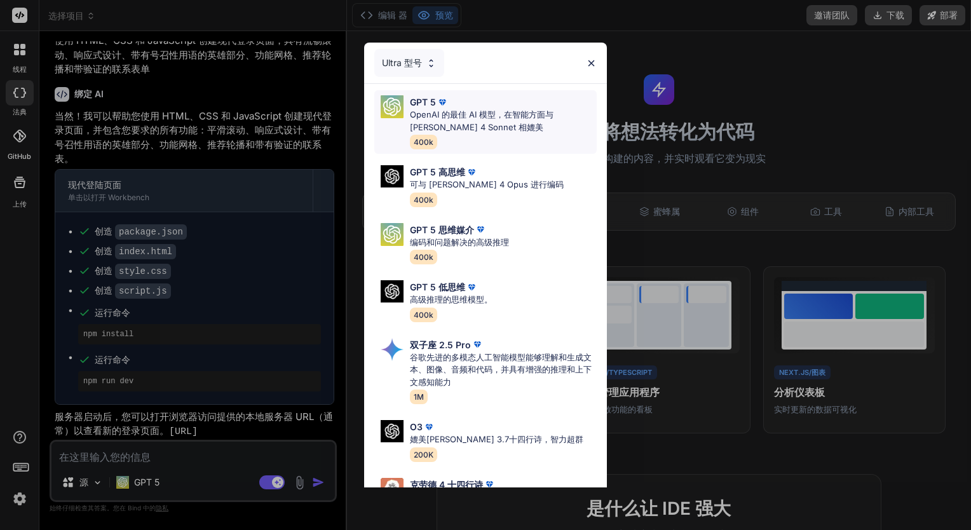 Image resolution: width=971 pixels, height=530 pixels. Describe the element at coordinates (460, 243) in the screenshot. I see `p: 编码和问题解决的高级推理` at that location.